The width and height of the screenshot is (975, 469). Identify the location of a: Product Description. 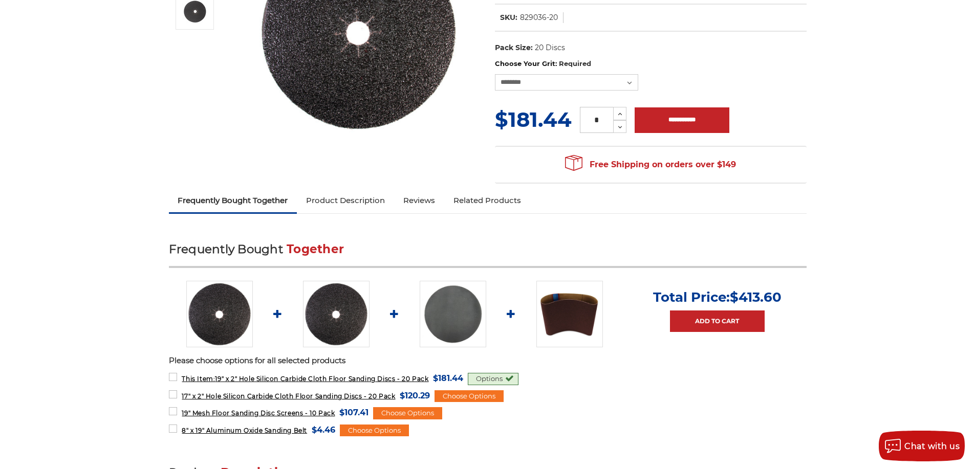
(345, 201).